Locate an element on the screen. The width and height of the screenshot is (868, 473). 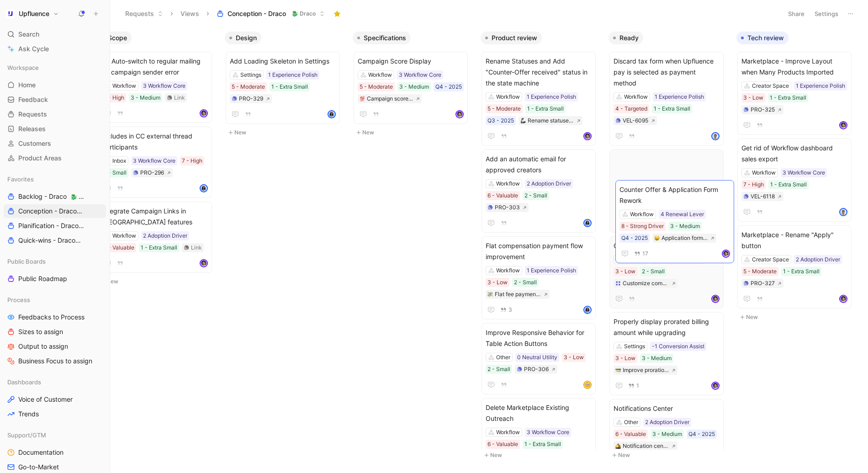
button: Conception - Draco🐉 Draco is located at coordinates (271, 13).